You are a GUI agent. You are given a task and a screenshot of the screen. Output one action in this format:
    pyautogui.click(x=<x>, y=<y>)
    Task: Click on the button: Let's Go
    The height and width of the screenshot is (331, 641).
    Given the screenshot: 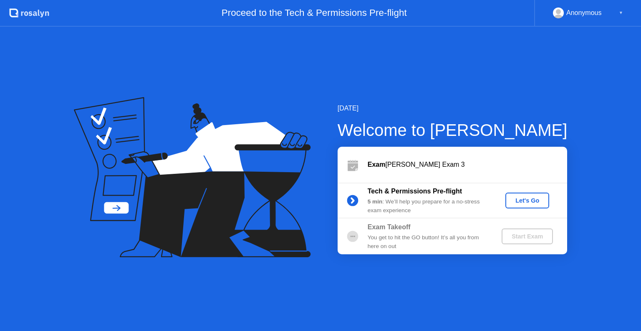 What is the action you would take?
    pyautogui.click(x=527, y=201)
    